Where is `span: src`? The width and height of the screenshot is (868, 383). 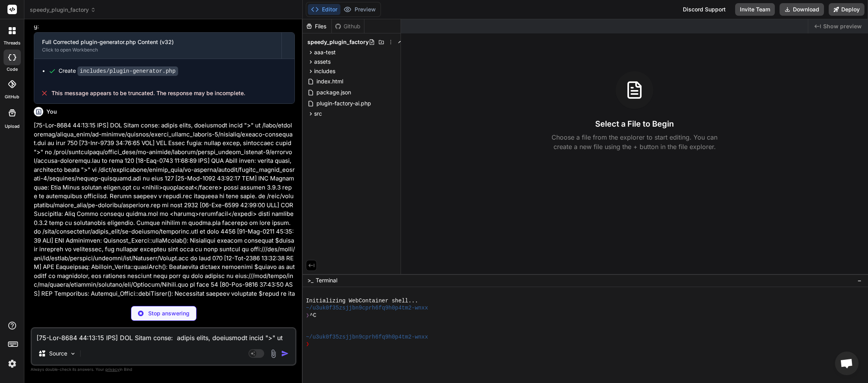
span: src is located at coordinates (318, 113).